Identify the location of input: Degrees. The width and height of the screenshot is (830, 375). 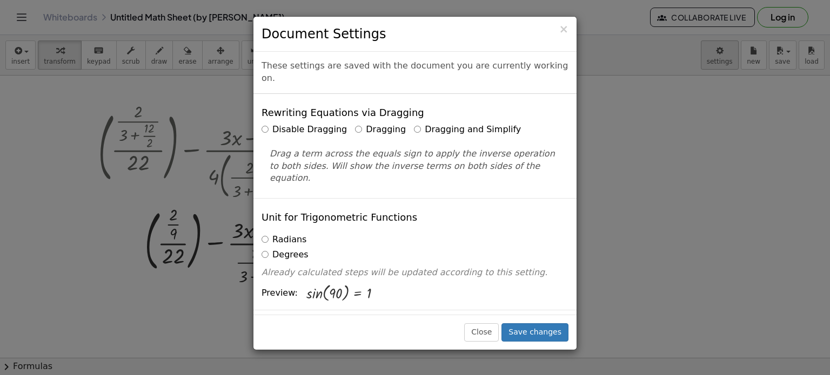
(265, 254).